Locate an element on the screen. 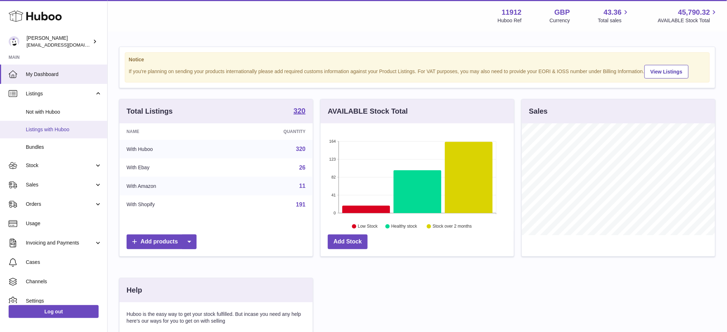 The image size is (727, 332). span: 43.36 is located at coordinates (612, 12).